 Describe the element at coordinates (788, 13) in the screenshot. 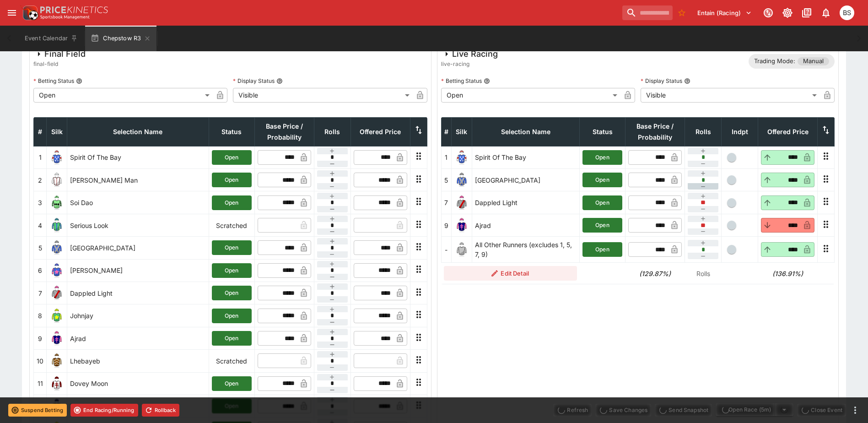

I see `button: Toggle light/dark mode` at that location.